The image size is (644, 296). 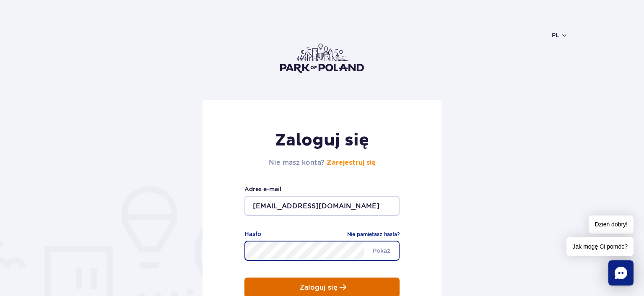 What do you see at coordinates (322, 162) in the screenshot?
I see `h2: Nie masz konta?` at bounding box center [322, 162].